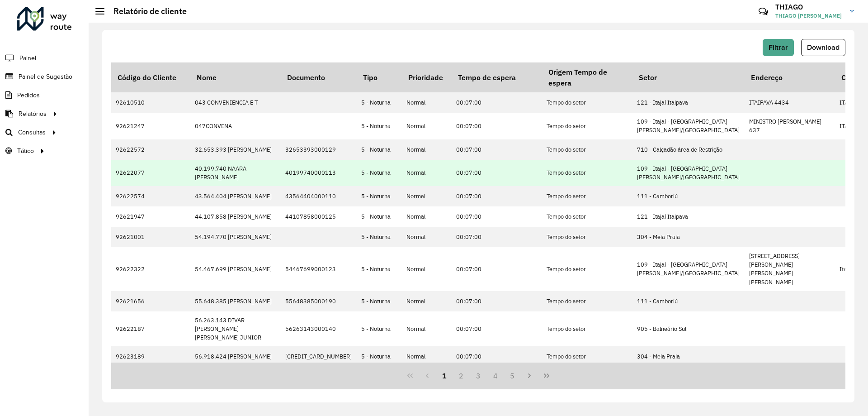  Describe the element at coordinates (319, 78) in the screenshot. I see `th: Documento` at that location.